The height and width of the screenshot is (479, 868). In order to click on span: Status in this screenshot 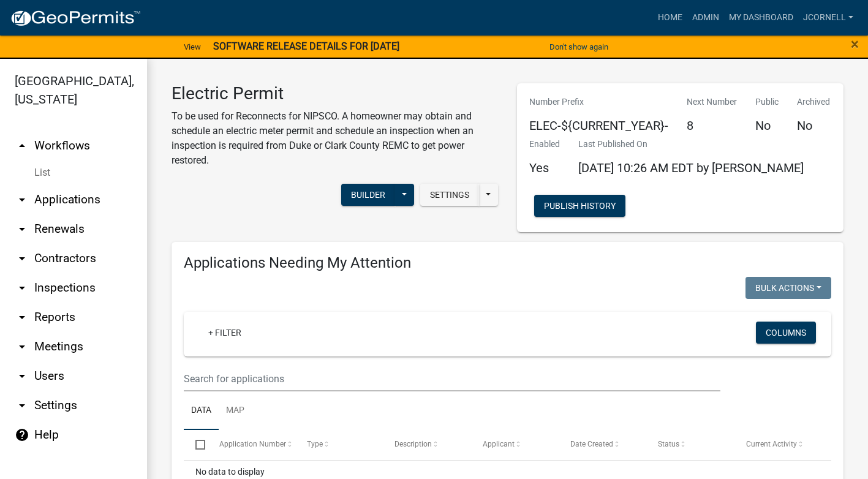, I will do `click(668, 444)`.